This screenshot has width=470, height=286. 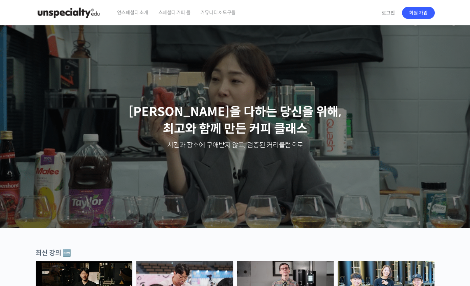 I want to click on a: 회원 가입, so click(x=419, y=13).